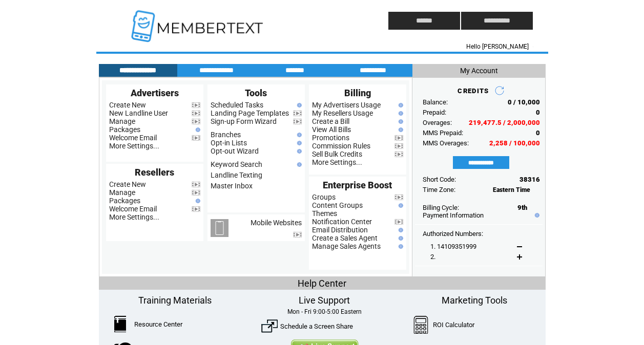  I want to click on a: Sign-up Form Wizard, so click(243, 122).